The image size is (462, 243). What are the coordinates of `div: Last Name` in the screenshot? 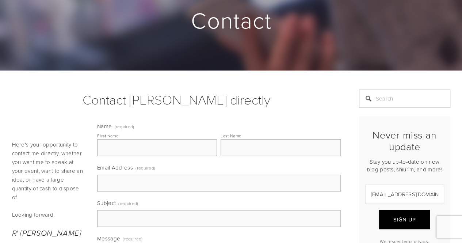 It's located at (231, 136).